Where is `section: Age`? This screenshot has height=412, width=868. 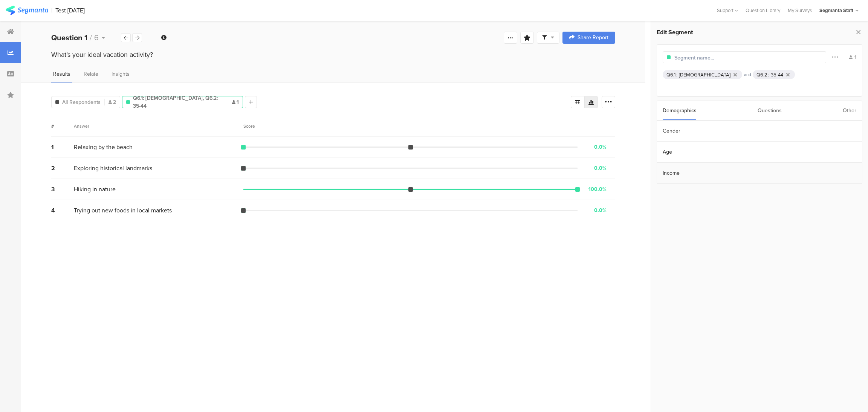
section: Age is located at coordinates (759, 152).